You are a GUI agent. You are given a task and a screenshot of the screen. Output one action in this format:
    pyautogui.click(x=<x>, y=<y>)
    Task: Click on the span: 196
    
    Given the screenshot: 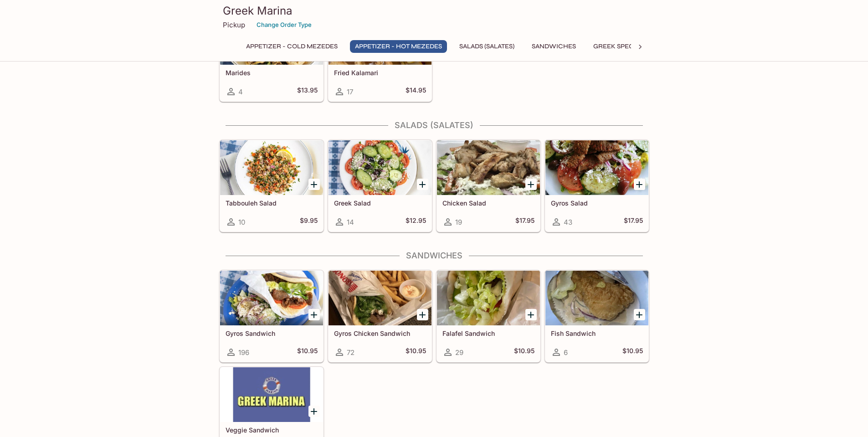 What is the action you would take?
    pyautogui.click(x=244, y=352)
    